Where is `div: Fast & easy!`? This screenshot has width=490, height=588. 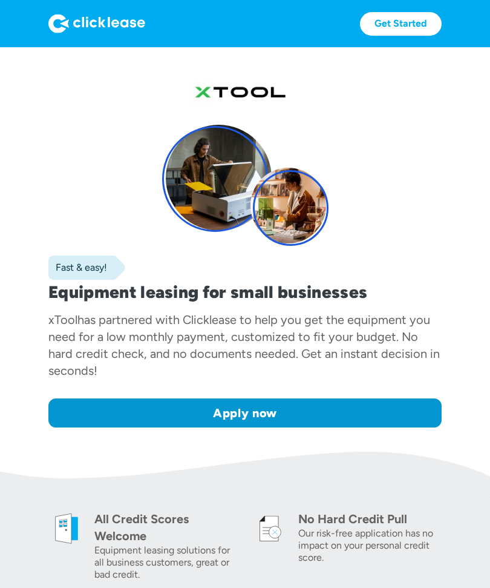 div: Fast & easy! is located at coordinates (77, 268).